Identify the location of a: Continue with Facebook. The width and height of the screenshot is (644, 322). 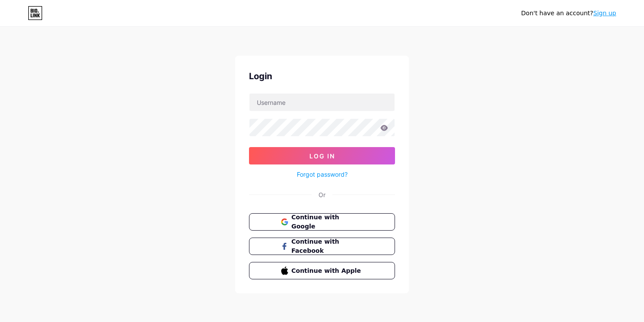
(322, 246).